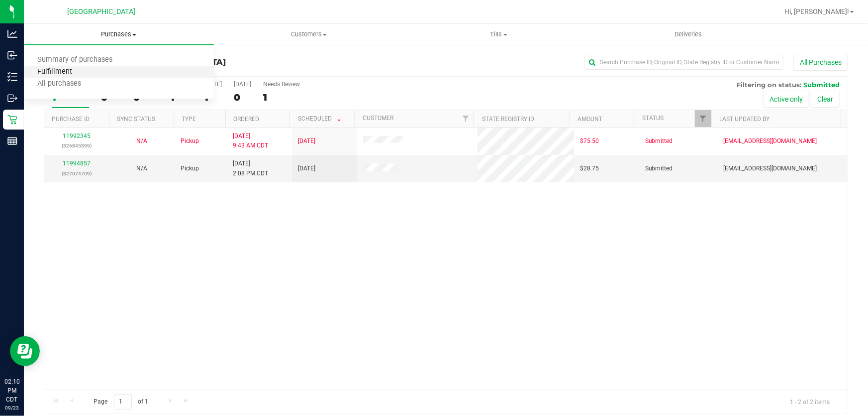 The image size is (868, 416). Describe the element at coordinates (13, 76) in the screenshot. I see `inline-svg: Inventory` at that location.